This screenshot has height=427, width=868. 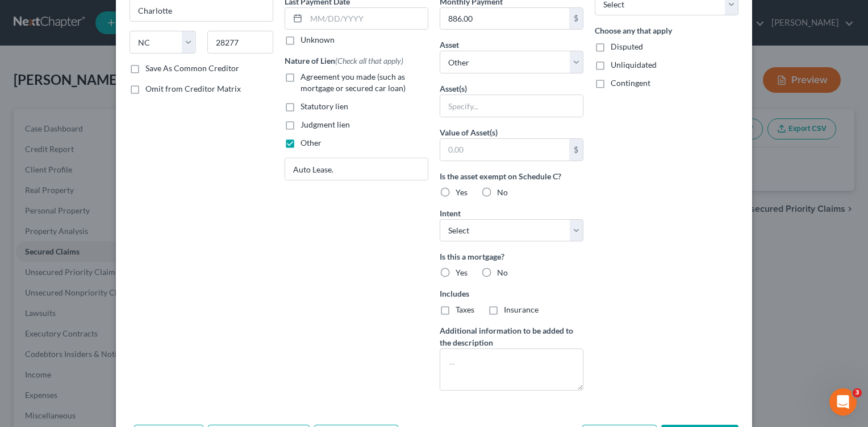 I want to click on label: Asset(s), so click(x=453, y=88).